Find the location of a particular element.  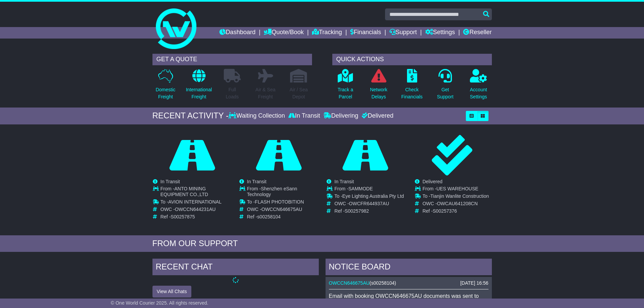

span: ANTO MINING EQUIPMENT CO.,LTD is located at coordinates (184, 191).